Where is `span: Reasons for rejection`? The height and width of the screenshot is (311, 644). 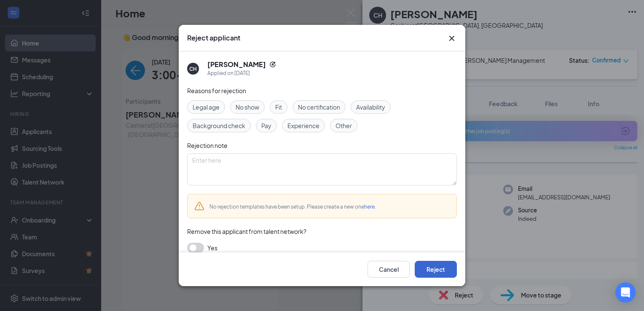 span: Reasons for rejection is located at coordinates (217, 91).